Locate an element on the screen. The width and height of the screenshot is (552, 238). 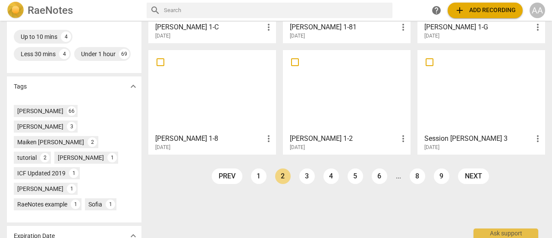
div: Sofia is located at coordinates (95, 204).